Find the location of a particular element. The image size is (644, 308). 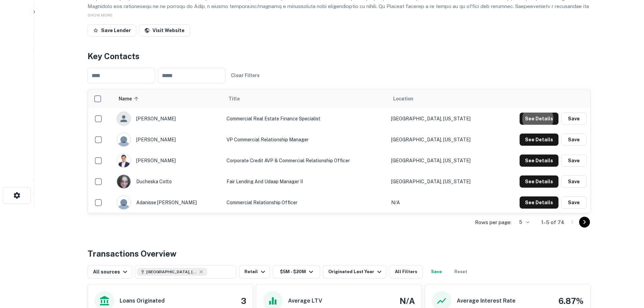

td: Commercial Real Estate Finance Specialist is located at coordinates (306, 119).